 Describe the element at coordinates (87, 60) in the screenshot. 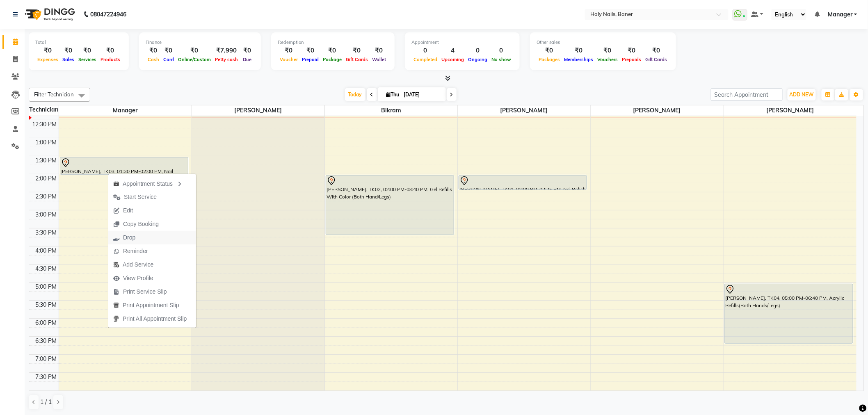

I see `span: Services` at that location.